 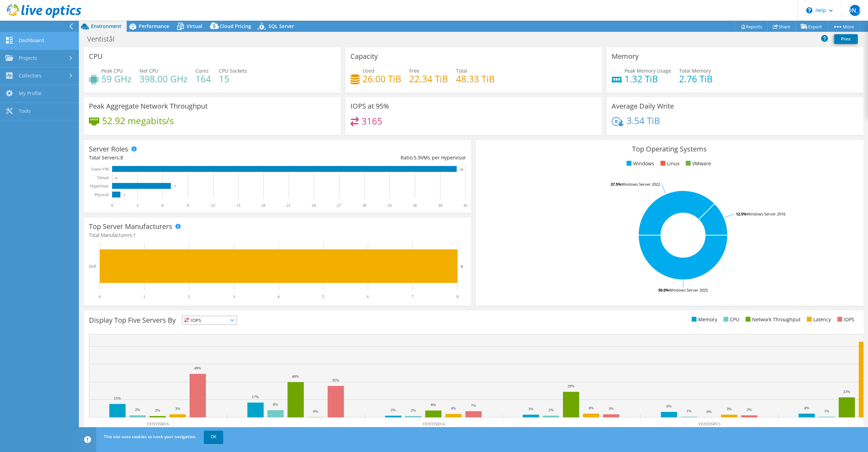 I want to click on tspan: Windows Server 2016, so click(x=766, y=214).